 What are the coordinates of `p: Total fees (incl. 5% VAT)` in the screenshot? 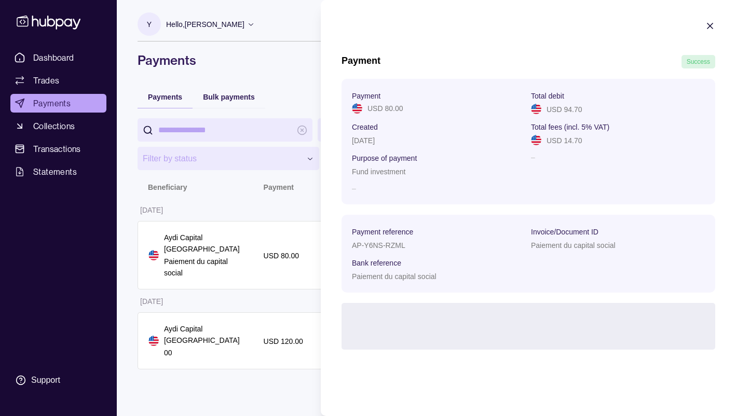 It's located at (570, 127).